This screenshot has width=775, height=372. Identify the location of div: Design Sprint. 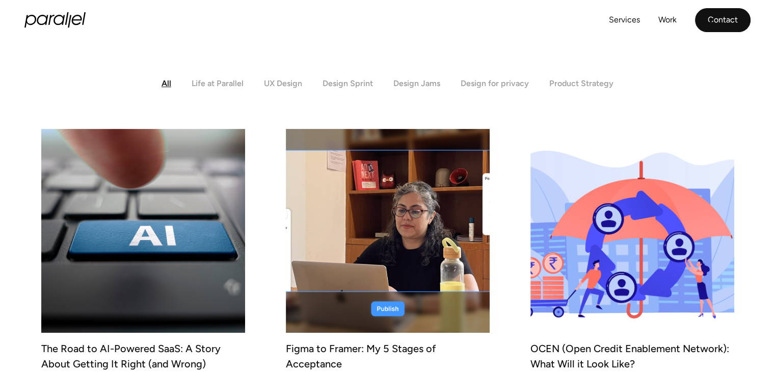
(348, 83).